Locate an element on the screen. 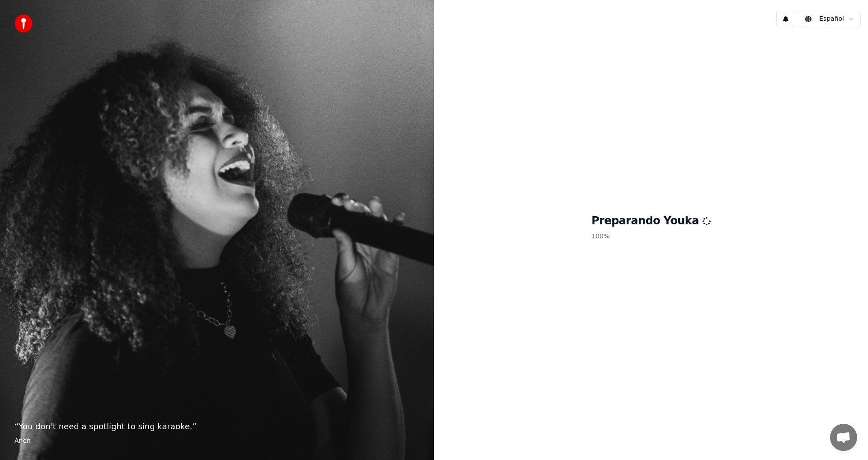 Image resolution: width=868 pixels, height=460 pixels. h1: Preparando Youka is located at coordinates (652, 222).